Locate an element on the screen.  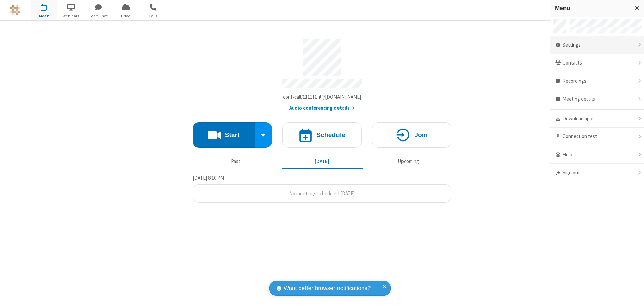
div: Settings is located at coordinates (597, 45).